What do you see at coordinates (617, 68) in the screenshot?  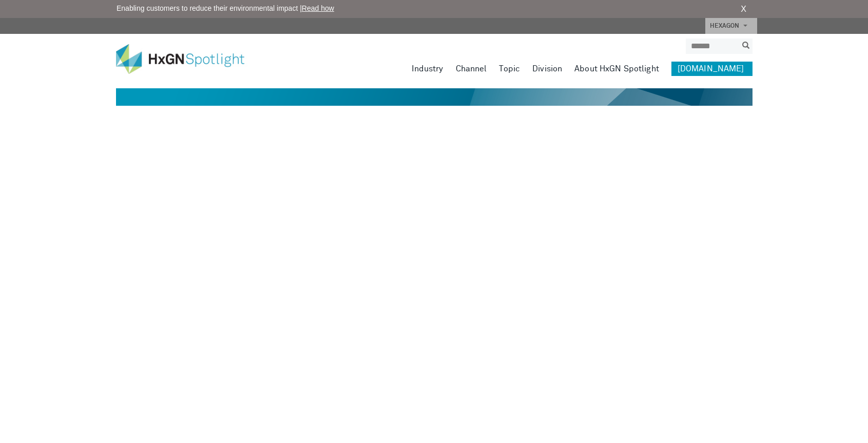 I see `a: About HxGN Spotlight` at bounding box center [617, 68].